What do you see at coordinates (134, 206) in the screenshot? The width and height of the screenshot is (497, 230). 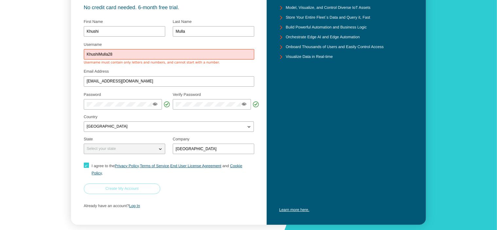 I see `a: Log In` at bounding box center [134, 206].